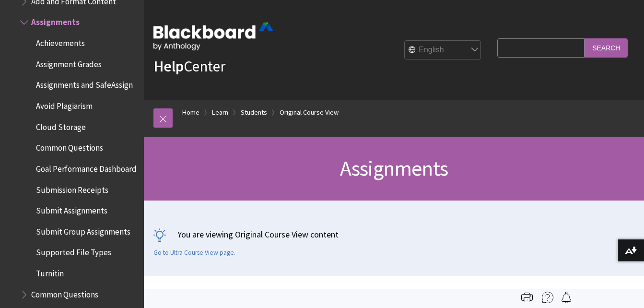  I want to click on p: You are viewing Original Course View content, so click(394, 234).